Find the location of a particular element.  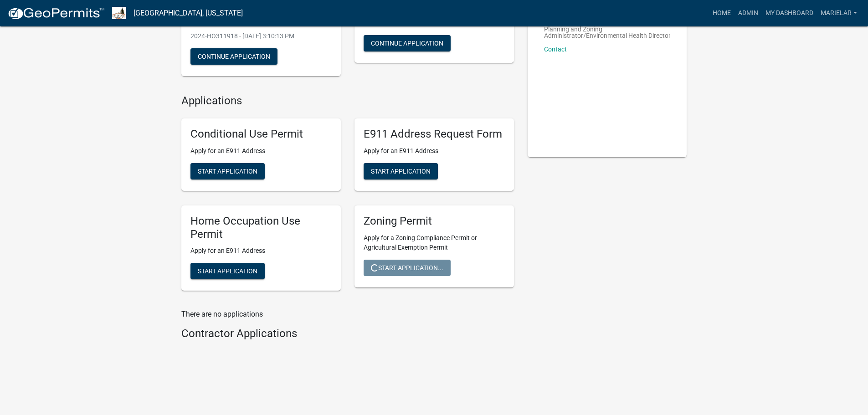

h4: Contractor Applications is located at coordinates (348, 333).